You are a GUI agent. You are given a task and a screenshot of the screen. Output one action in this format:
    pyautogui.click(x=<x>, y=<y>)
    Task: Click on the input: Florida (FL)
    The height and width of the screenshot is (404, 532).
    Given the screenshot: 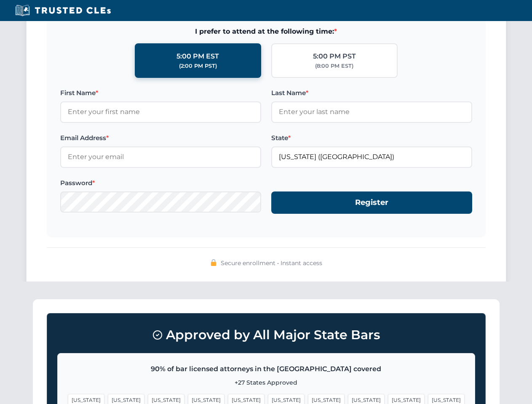 What is the action you would take?
    pyautogui.click(x=372, y=157)
    